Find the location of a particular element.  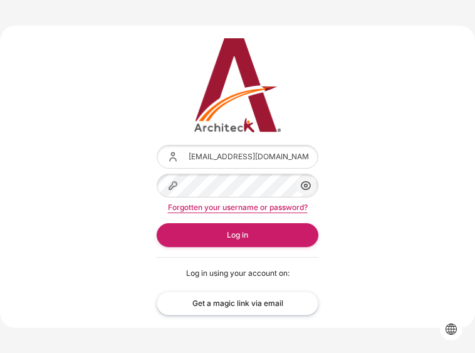

a: Get a magic link via email is located at coordinates (238, 303).